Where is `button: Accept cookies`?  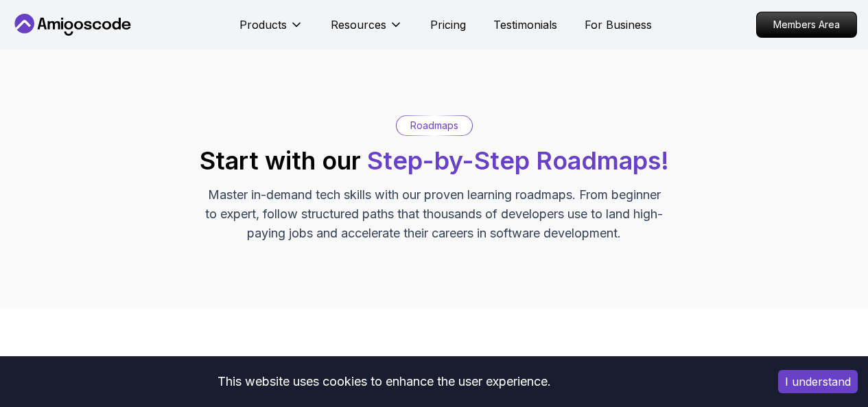 button: Accept cookies is located at coordinates (817, 381).